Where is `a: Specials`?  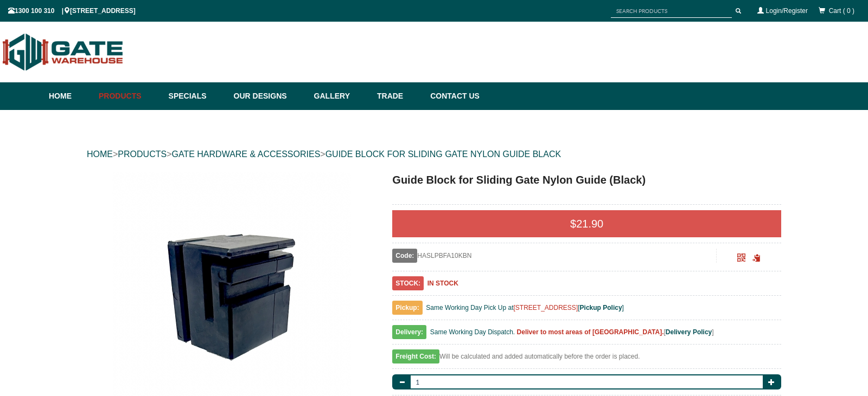
a: Specials is located at coordinates (196, 96).